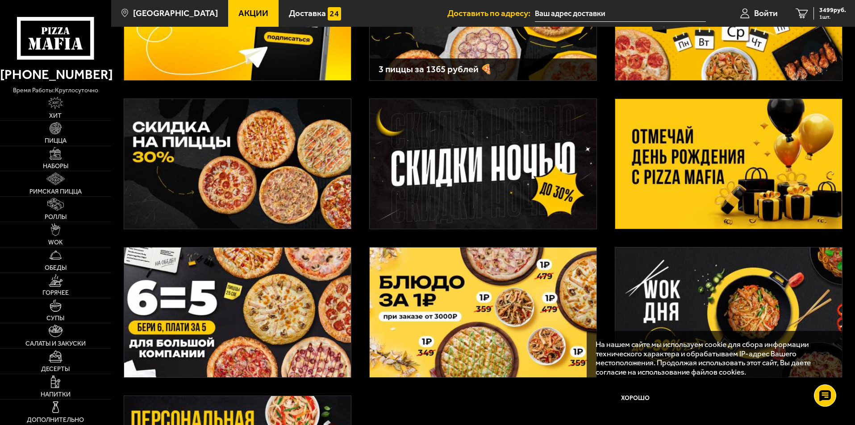  What do you see at coordinates (483, 69) in the screenshot?
I see `h3: 3 пиццы за 1365 рублей 🍕` at bounding box center [483, 69].